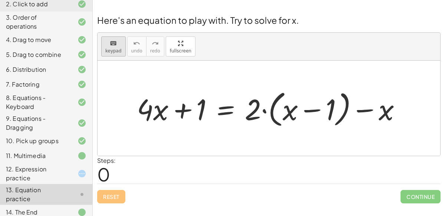  Describe the element at coordinates (36, 155) in the screenshot. I see `div: 11. Multimedia` at that location.